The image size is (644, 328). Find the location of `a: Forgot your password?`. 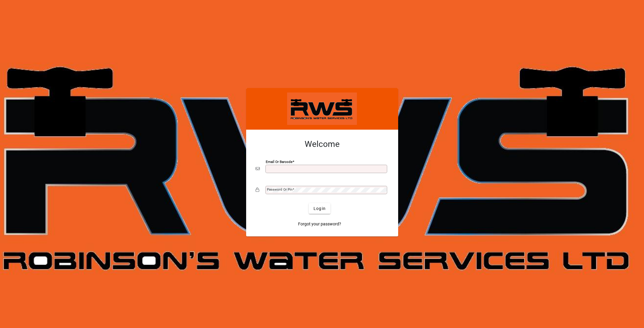

a: Forgot your password? is located at coordinates (320, 224).